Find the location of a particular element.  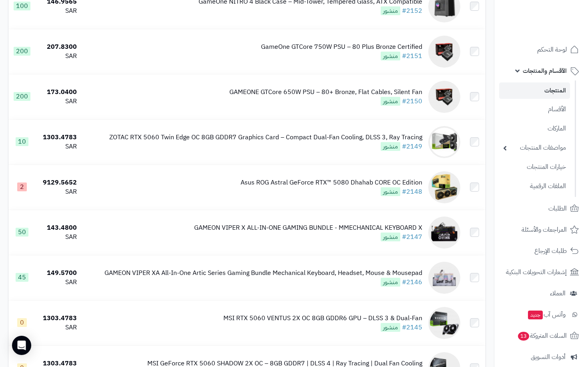

span: المراجعات والأسئلة is located at coordinates (544, 230).